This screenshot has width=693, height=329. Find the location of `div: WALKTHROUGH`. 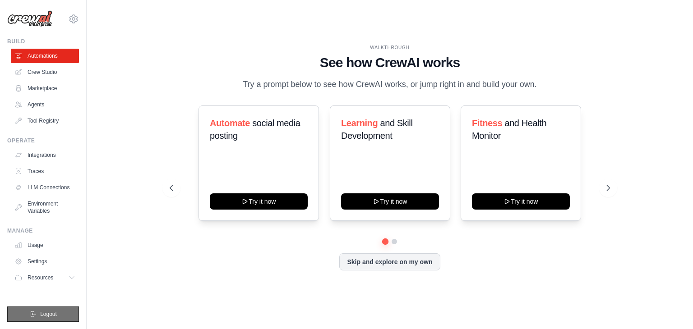

div: WALKTHROUGH is located at coordinates (390, 47).